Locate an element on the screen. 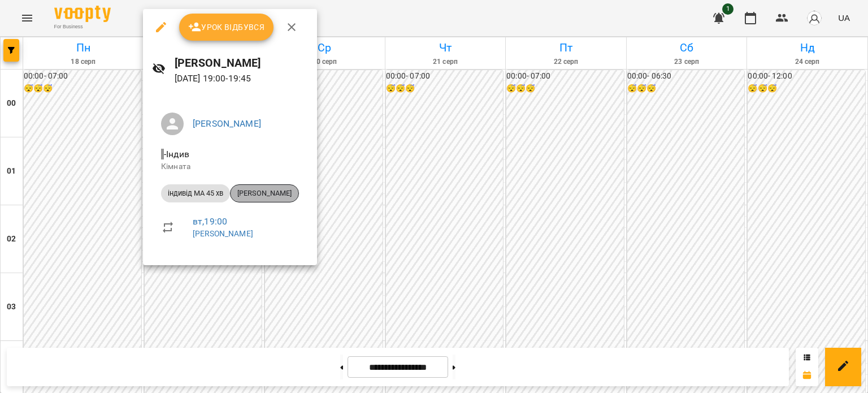 This screenshot has height=393, width=868. button: Урок відбувся is located at coordinates (227, 27).